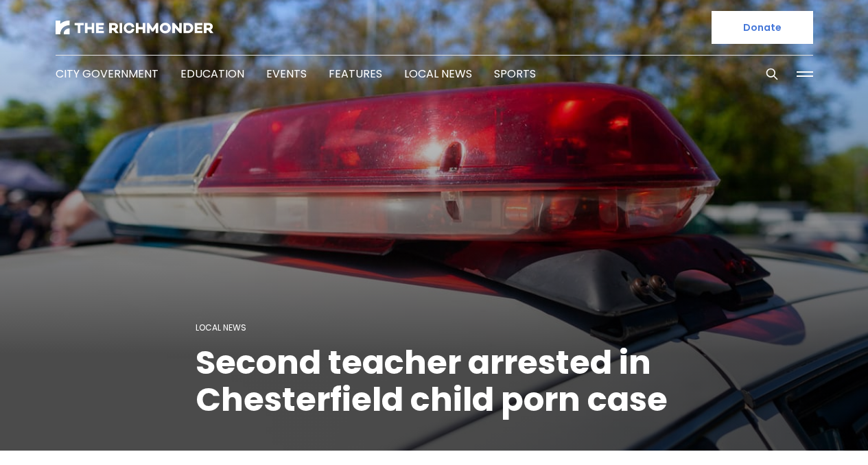 The width and height of the screenshot is (868, 465). What do you see at coordinates (434, 381) in the screenshot?
I see `h1: Second teacher arrested in Chesterfield child porn case` at bounding box center [434, 381].